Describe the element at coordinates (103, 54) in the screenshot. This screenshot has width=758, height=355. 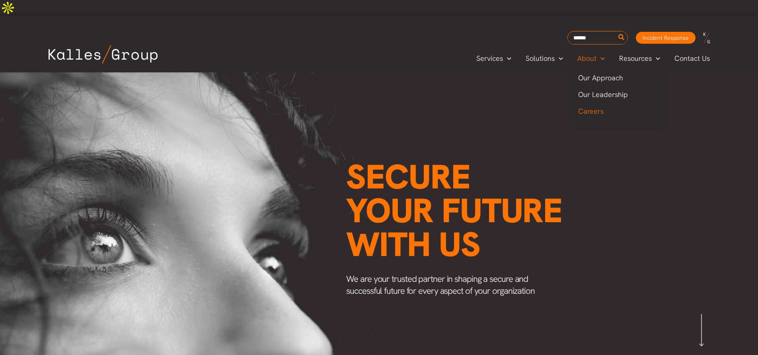
I see `img: Kalles Group` at that location.